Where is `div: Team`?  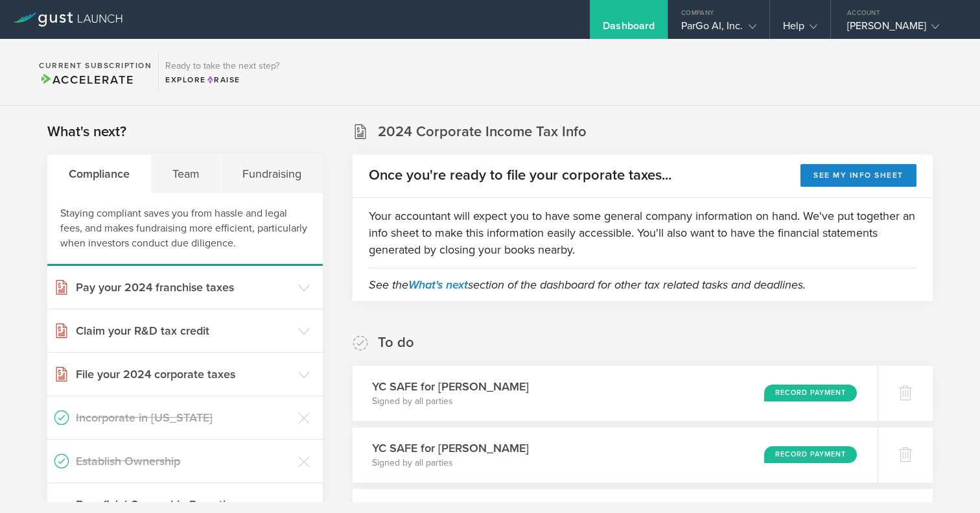
div: Team is located at coordinates (186, 174).